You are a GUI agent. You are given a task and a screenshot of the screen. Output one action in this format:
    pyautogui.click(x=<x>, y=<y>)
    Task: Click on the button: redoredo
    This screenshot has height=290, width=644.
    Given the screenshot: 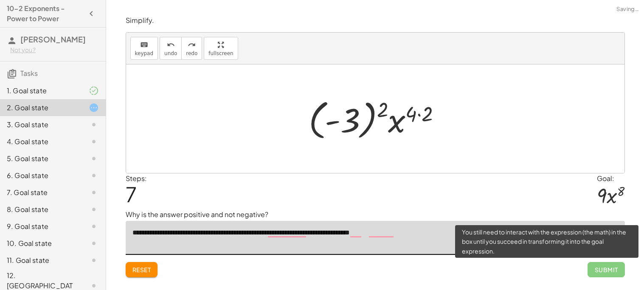 What is the action you would take?
    pyautogui.click(x=191, y=48)
    